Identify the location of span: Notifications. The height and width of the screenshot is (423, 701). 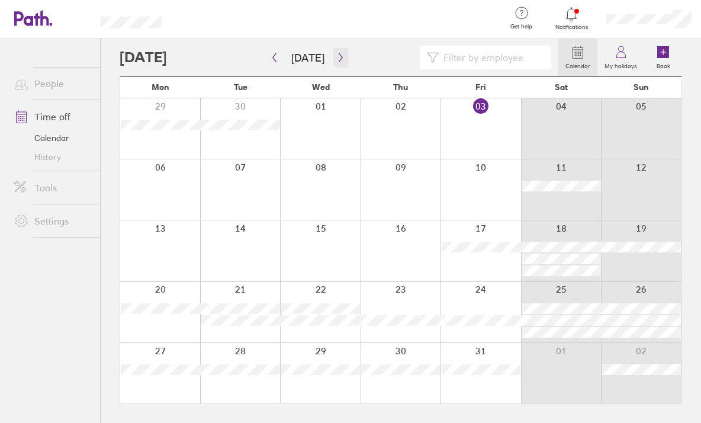
(572, 27).